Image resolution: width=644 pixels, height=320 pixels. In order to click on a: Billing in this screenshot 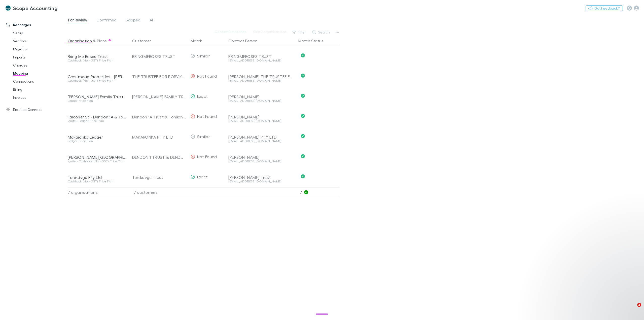, I will do `click(39, 90)`.